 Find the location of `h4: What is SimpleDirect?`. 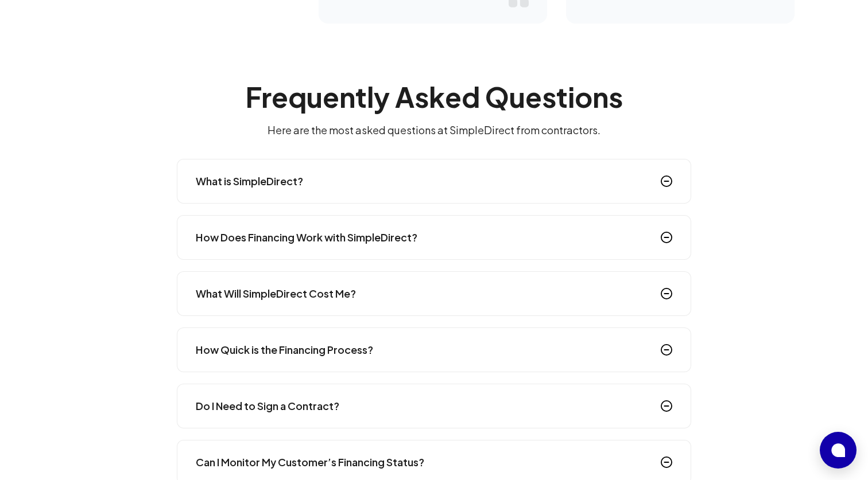

h4: What is SimpleDirect? is located at coordinates (249, 181).